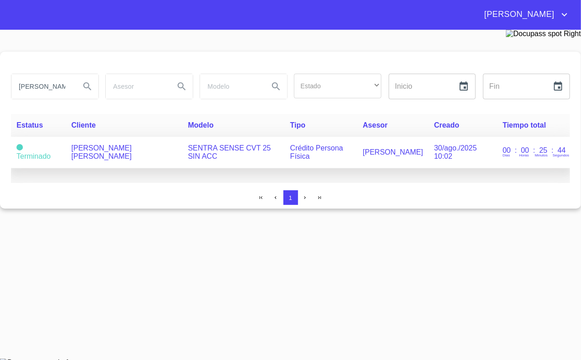  Describe the element at coordinates (317, 152) in the screenshot. I see `span: Crédito Persona Física` at that location.